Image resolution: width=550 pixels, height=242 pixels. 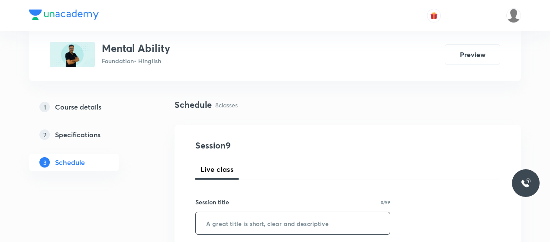 I want to click on button: avatar, so click(x=434, y=16).